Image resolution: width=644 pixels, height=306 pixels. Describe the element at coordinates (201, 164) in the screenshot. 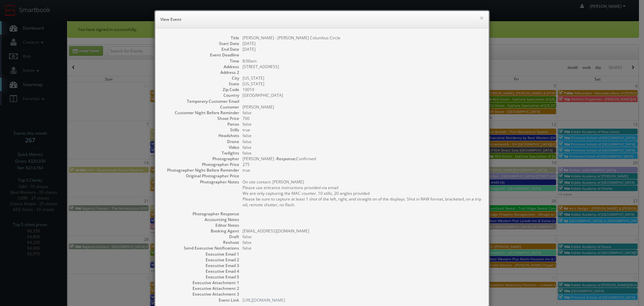

I see `dt: Photographer Price` at that location.